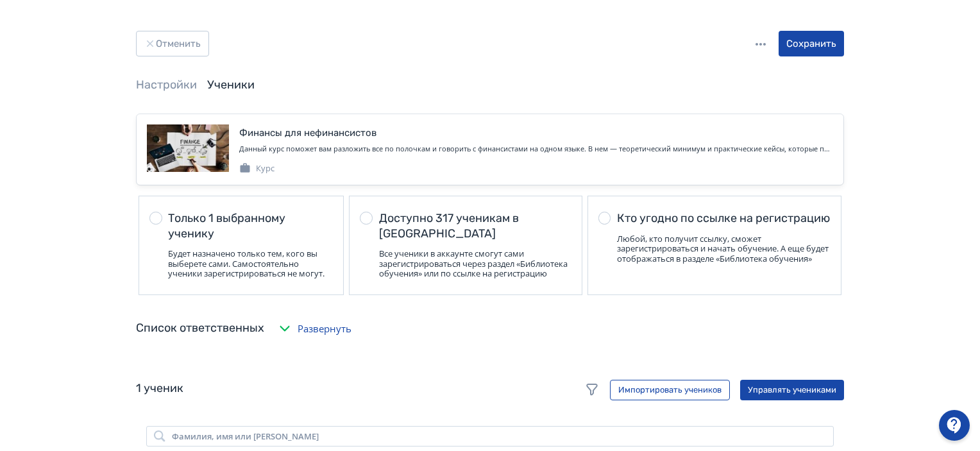 Image resolution: width=980 pixels, height=451 pixels. Describe the element at coordinates (250, 264) in the screenshot. I see `div: Будет назначено только тем, кого вы выберете сами. Самостоятельно ученики зарегистрироваться не м...` at that location.